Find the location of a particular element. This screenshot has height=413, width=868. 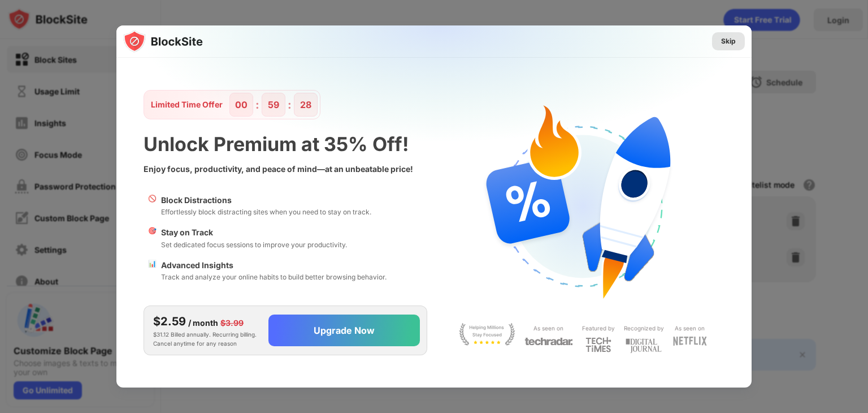

img: light-digital-journal.svg is located at coordinates (644, 346).